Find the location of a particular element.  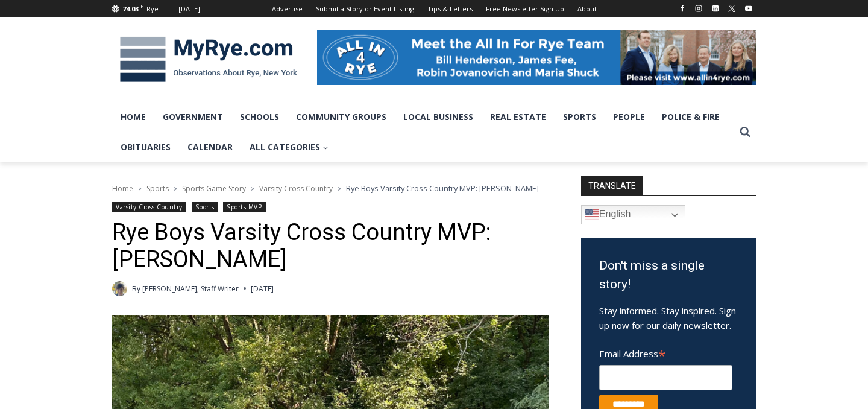

a: Sports Game Story is located at coordinates (214, 188).